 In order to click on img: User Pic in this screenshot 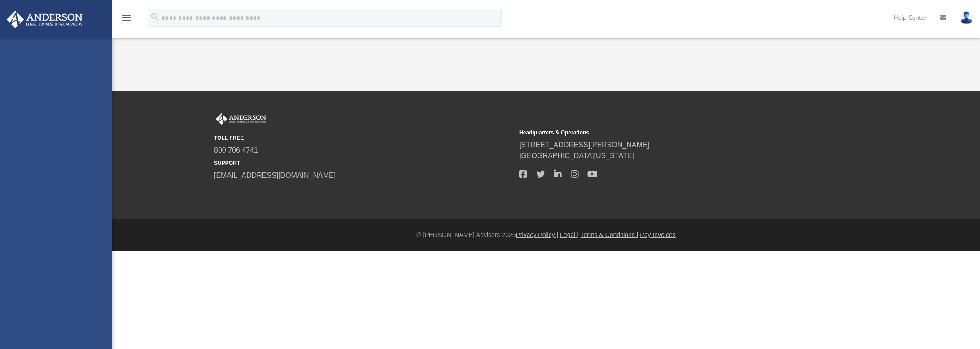, I will do `click(967, 17)`.